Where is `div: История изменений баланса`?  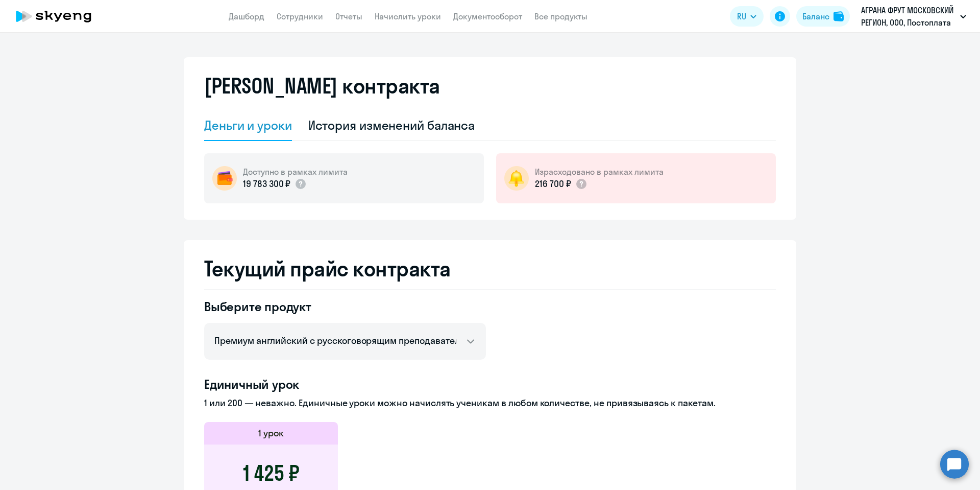
div: История изменений баланса is located at coordinates (391, 125).